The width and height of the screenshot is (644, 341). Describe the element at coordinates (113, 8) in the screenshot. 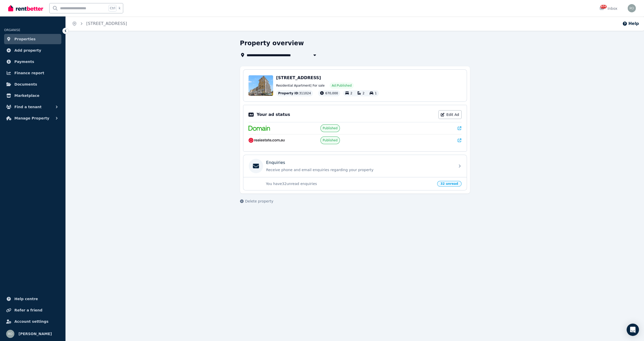

I see `span: Ctrl` at that location.